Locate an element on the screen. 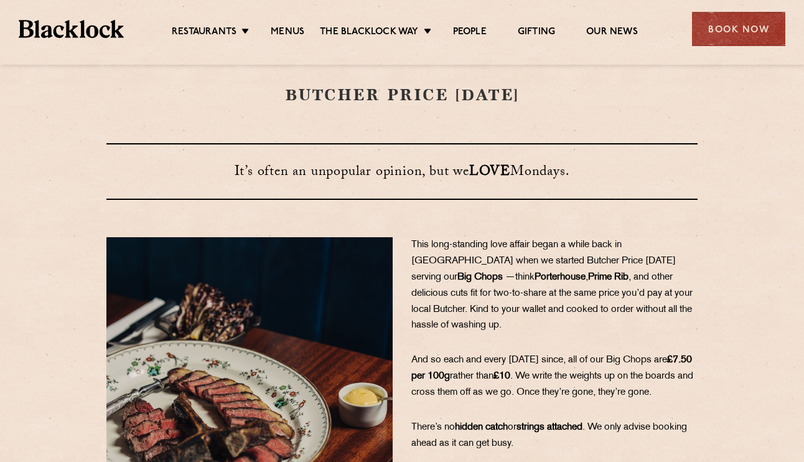 The image size is (804, 462). a: Our News is located at coordinates (612, 32).